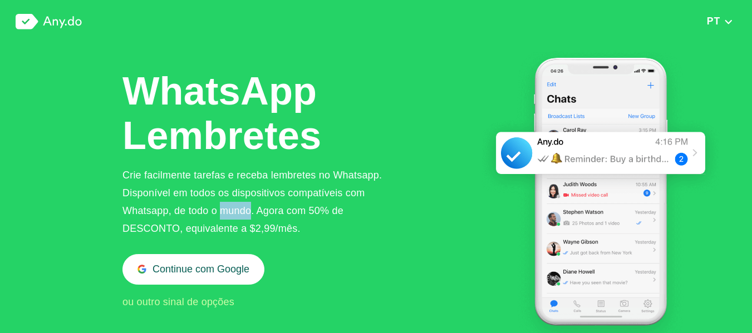 Image resolution: width=752 pixels, height=333 pixels. Describe the element at coordinates (225, 114) in the screenshot. I see `h1: WhatsApp Lembretes` at that location.